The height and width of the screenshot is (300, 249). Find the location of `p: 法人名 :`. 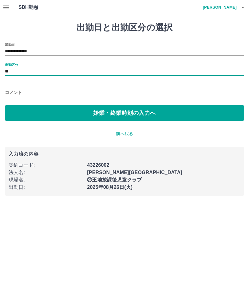

p: 法人名 : is located at coordinates (46, 173).